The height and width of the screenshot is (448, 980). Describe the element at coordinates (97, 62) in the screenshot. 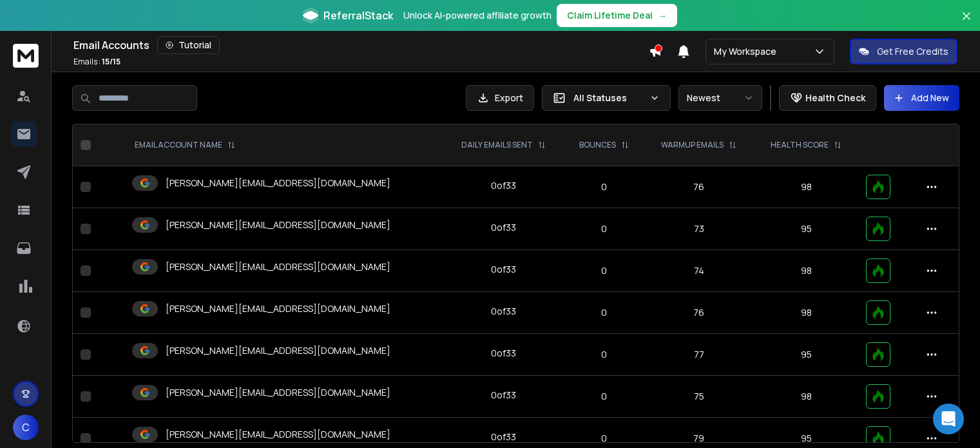

I see `p: Emails :` at that location.